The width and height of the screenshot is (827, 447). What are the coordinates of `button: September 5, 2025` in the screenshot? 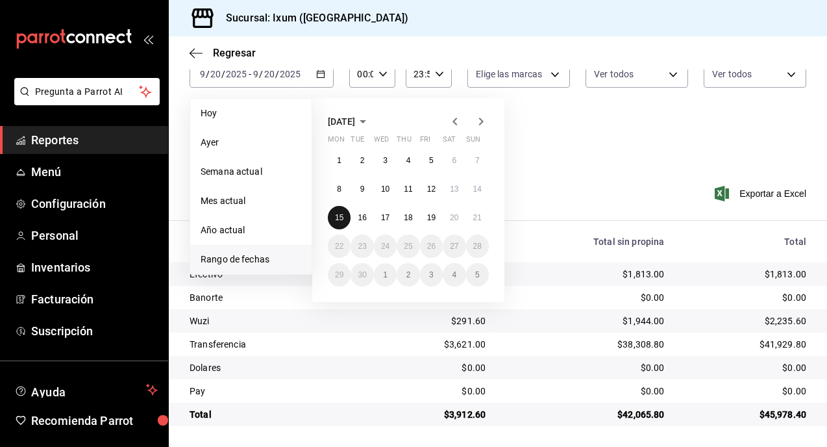 It's located at (431, 160).